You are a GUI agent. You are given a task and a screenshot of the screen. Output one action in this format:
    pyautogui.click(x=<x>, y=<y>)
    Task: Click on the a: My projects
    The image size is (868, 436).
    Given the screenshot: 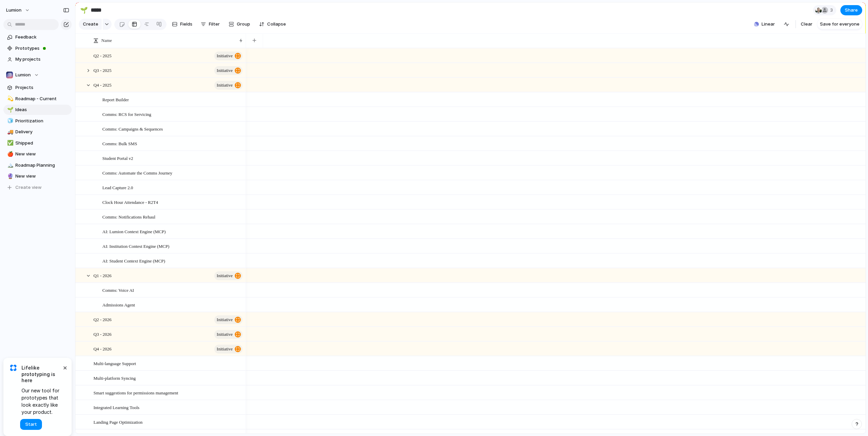 What is the action you would take?
    pyautogui.click(x=38, y=59)
    